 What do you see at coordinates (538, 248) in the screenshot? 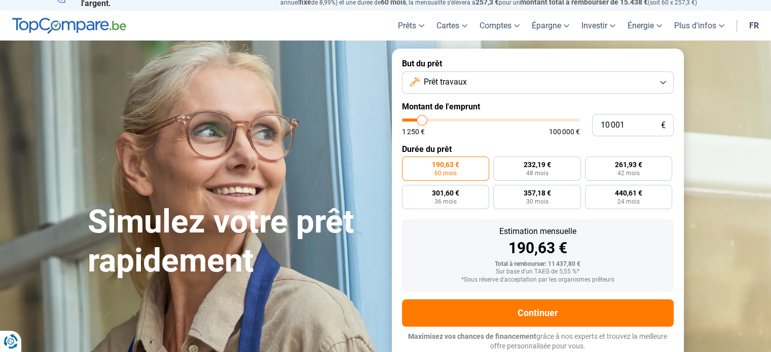
I see `div: 190,63 €` at bounding box center [538, 248].